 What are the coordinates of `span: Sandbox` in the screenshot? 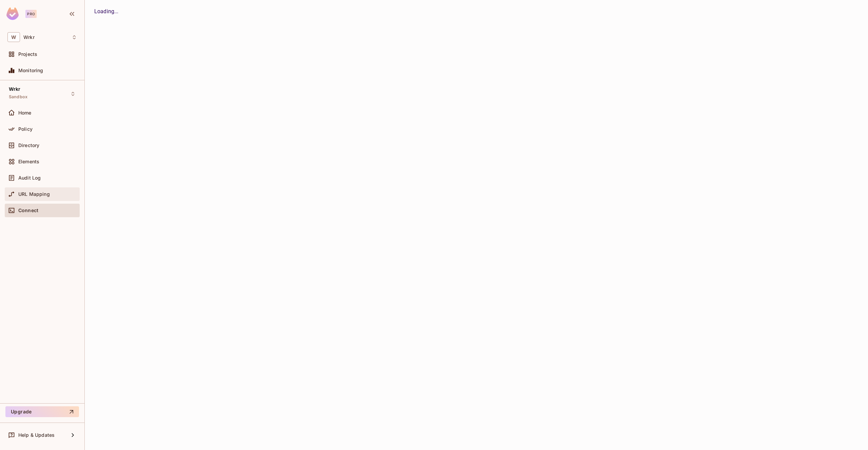 It's located at (18, 97).